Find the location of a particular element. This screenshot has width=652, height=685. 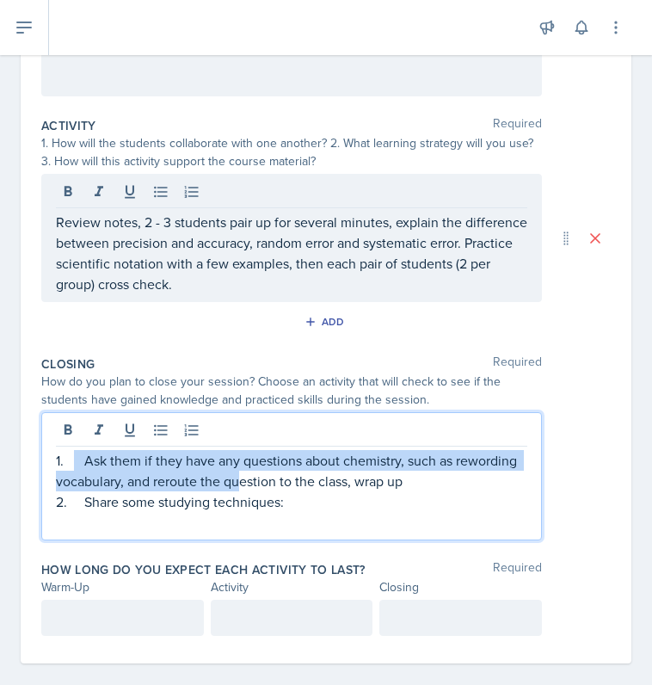

label: How long do you expect each activity to last? is located at coordinates (203, 570).